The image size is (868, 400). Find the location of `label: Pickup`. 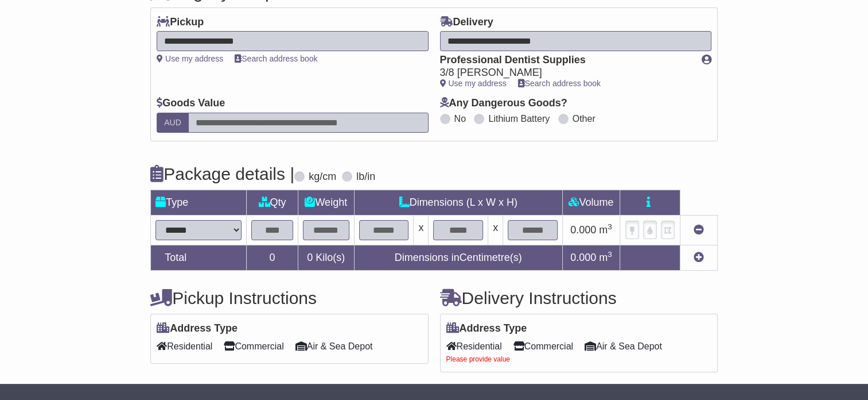

label: Pickup is located at coordinates (181, 22).